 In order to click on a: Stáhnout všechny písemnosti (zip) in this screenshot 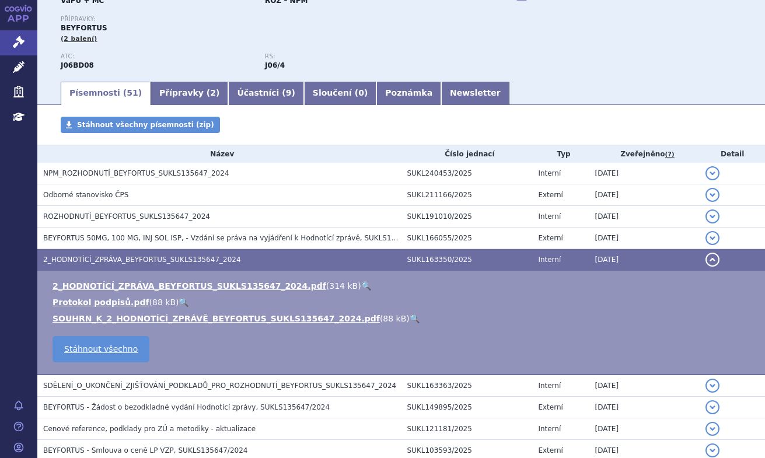, I will do `click(140, 125)`.